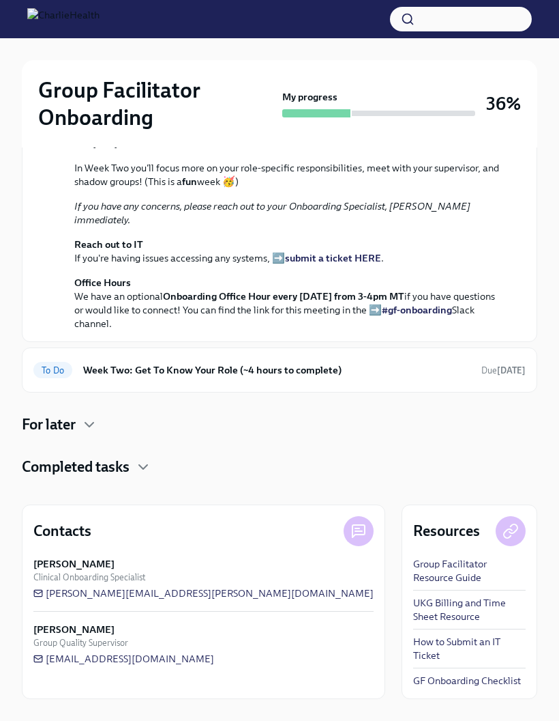  Describe the element at coordinates (158, 104) in the screenshot. I see `h2: Group Facilitator Onboarding` at that location.